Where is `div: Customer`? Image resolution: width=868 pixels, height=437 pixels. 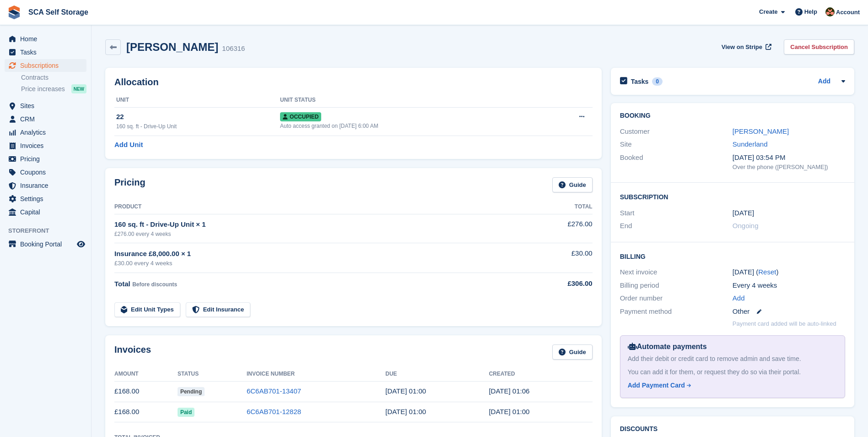
div: Customer is located at coordinates (677, 132).